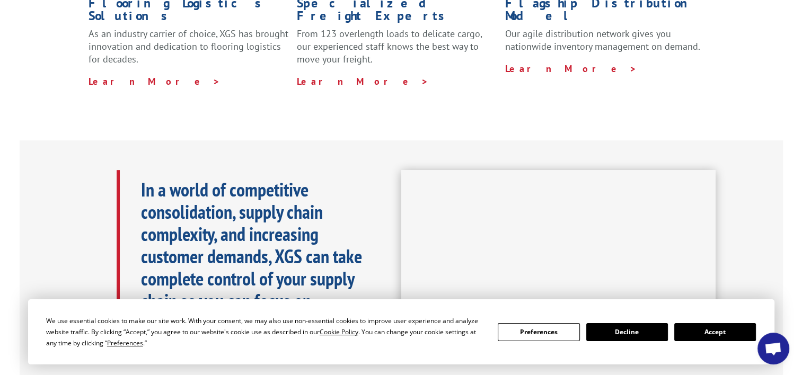 The width and height of the screenshot is (802, 375). Describe the element at coordinates (251, 256) in the screenshot. I see `b: In a world of competitive consolidation, supply chain complexity, and increasing customer demands...` at that location.